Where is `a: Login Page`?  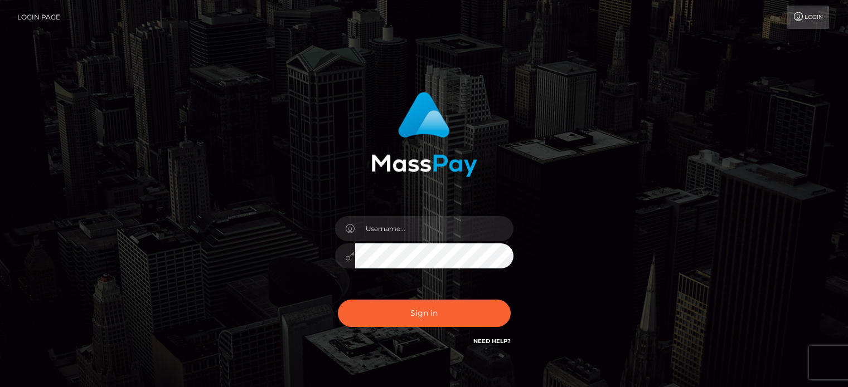
a: Login Page is located at coordinates (38, 17).